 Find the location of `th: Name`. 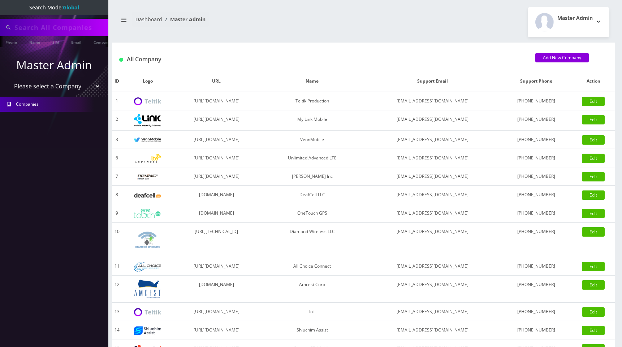

th: Name is located at coordinates (312, 81).